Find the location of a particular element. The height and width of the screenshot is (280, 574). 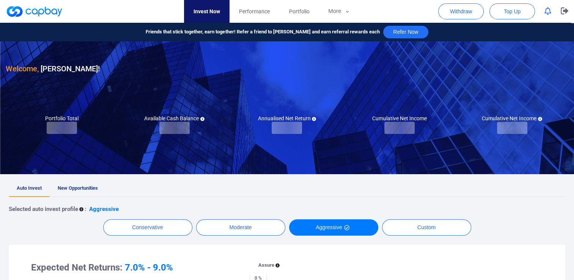

p: Selected auto invest profile is located at coordinates (43, 209).